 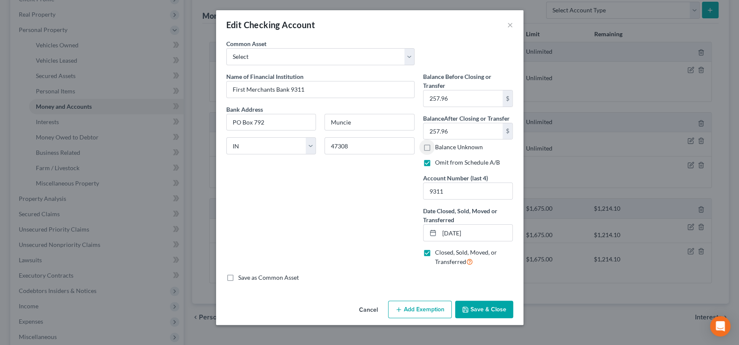 What do you see at coordinates (271, 122) in the screenshot?
I see `input: Enter address...` at bounding box center [271, 122].